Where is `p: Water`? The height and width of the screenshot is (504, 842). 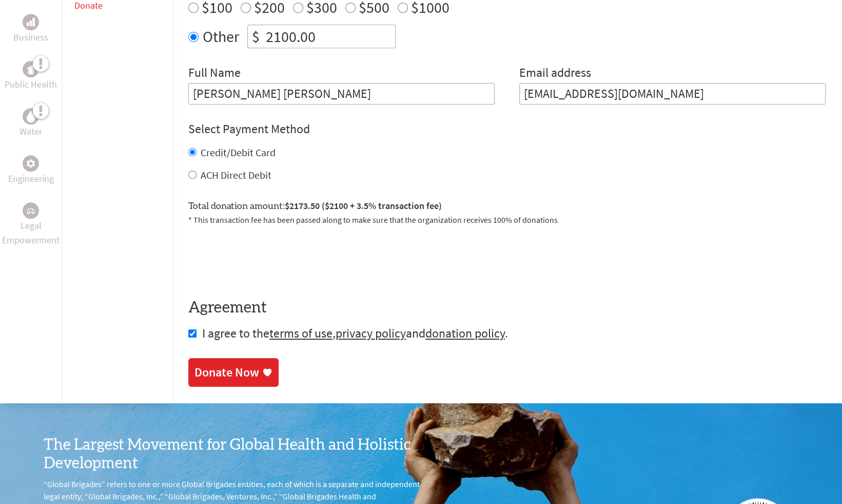
p: Water is located at coordinates (30, 132).